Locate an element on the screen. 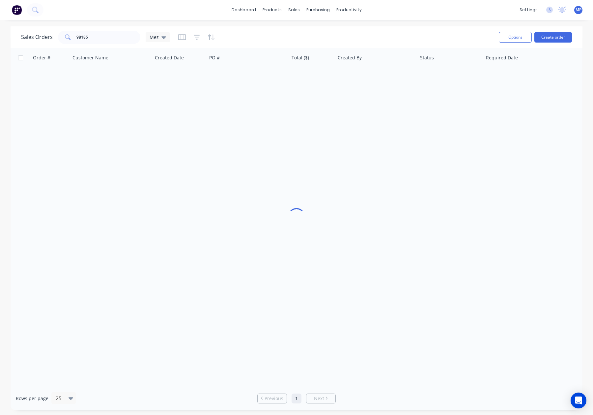 This screenshot has width=593, height=415. div: sales is located at coordinates (294, 10).